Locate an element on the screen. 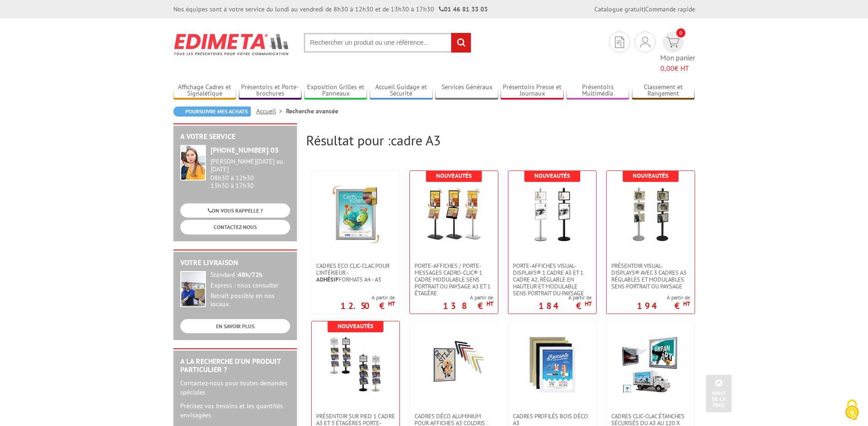  p: Précisez vos besoins et les quantités envisagées is located at coordinates (235, 410).